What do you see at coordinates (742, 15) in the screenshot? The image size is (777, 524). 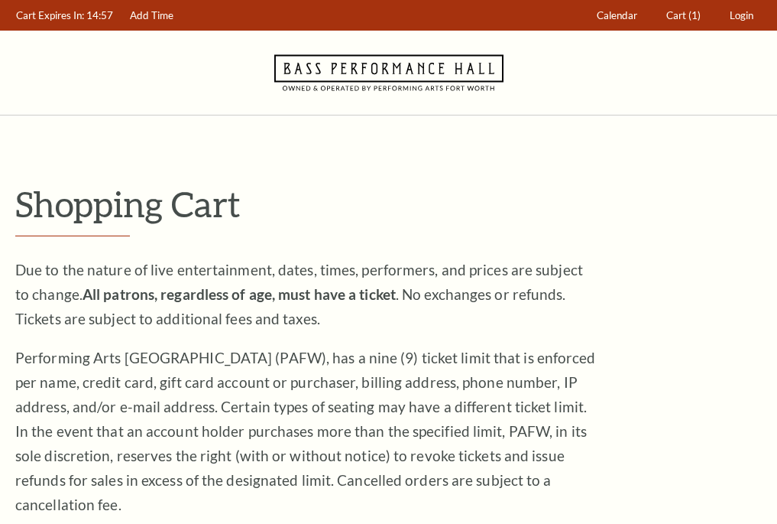 I see `a: Login` at bounding box center [742, 15].